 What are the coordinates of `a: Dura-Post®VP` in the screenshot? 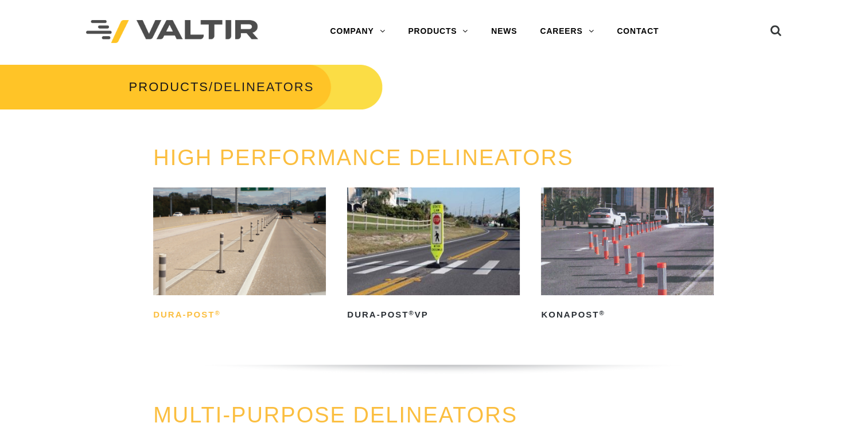 It's located at (433, 256).